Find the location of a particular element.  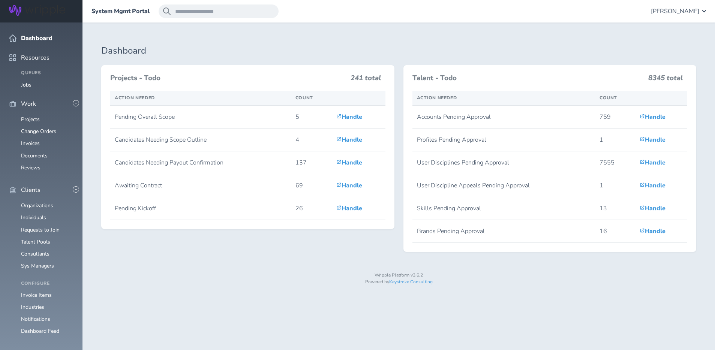

a: Projects is located at coordinates (30, 119).